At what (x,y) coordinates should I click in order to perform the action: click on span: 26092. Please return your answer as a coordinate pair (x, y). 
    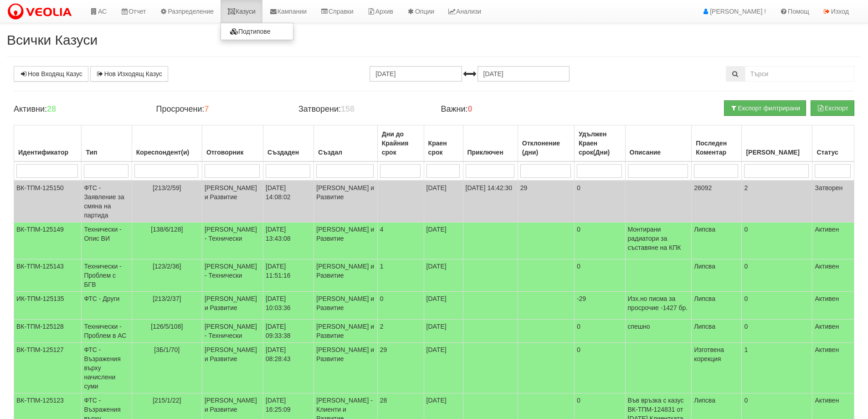
    Looking at the image, I should click on (702, 188).